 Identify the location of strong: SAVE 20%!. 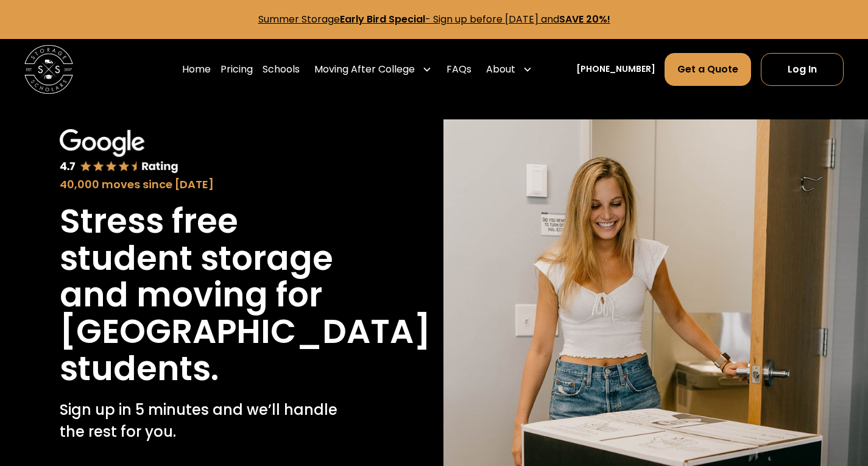
(585, 19).